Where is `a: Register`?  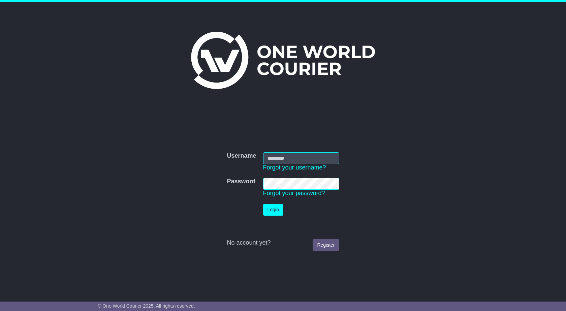 a: Register is located at coordinates (326, 245).